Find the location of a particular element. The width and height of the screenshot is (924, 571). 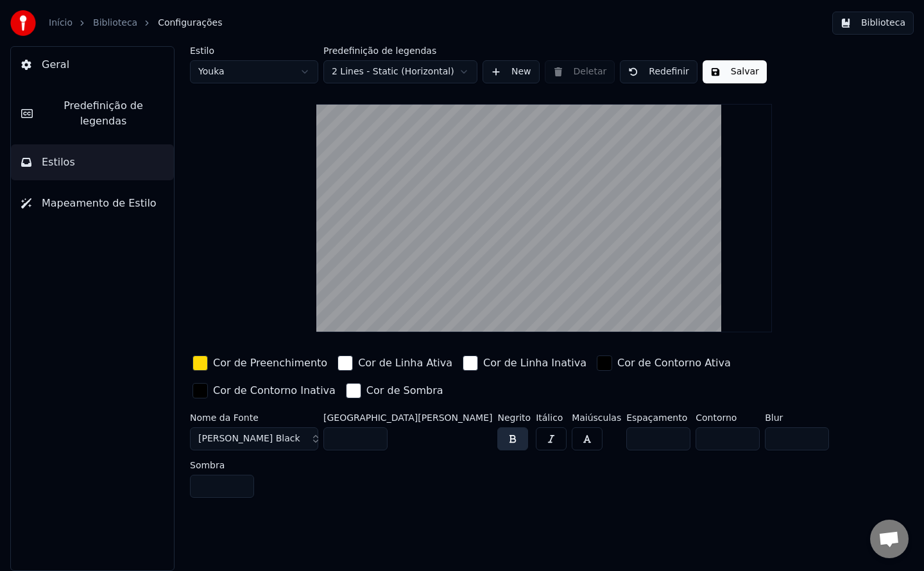

button: Cor de Contorno Ativa is located at coordinates (664, 363).